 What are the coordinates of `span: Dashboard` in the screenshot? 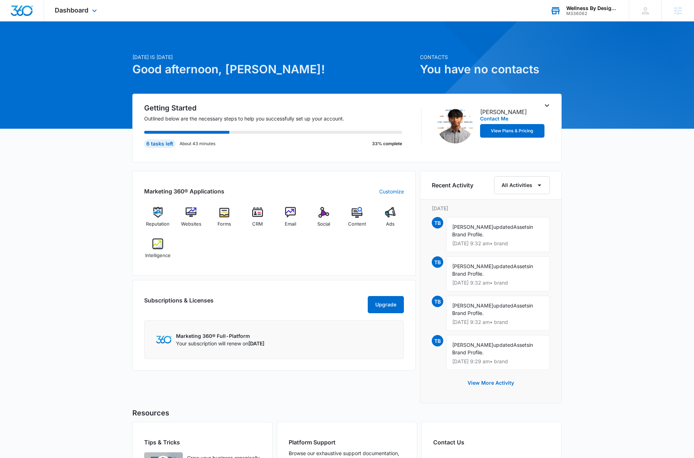 It's located at (72, 10).